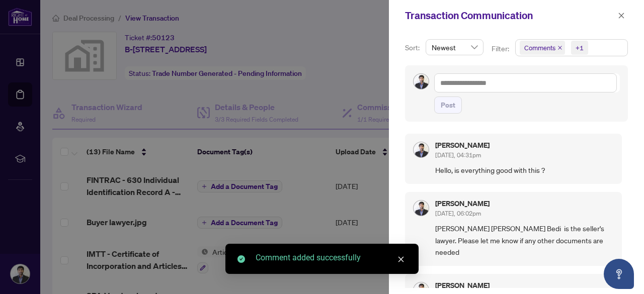 The width and height of the screenshot is (644, 294). What do you see at coordinates (241, 259) in the screenshot?
I see `span: check-circle` at bounding box center [241, 259].